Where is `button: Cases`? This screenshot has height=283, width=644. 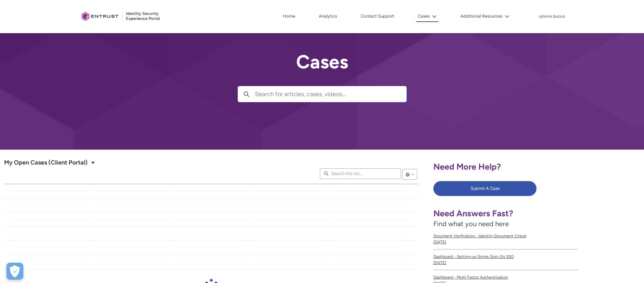
button: Cases is located at coordinates (427, 17).